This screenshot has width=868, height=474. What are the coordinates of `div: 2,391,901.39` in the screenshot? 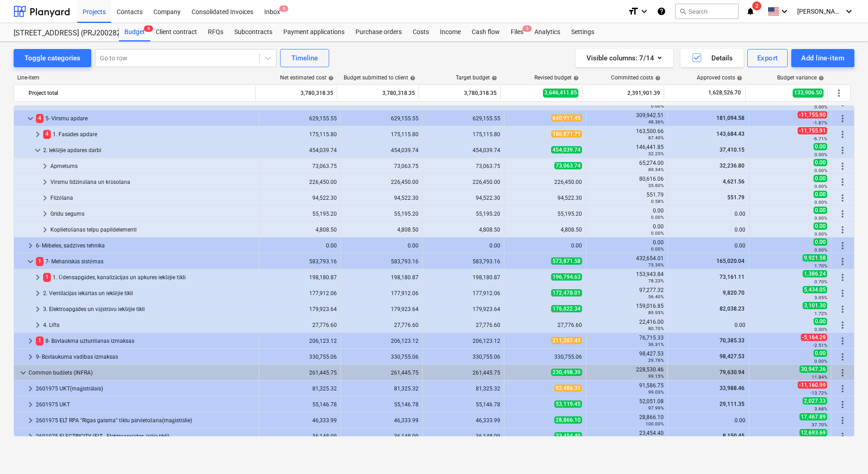 It's located at (623, 93).